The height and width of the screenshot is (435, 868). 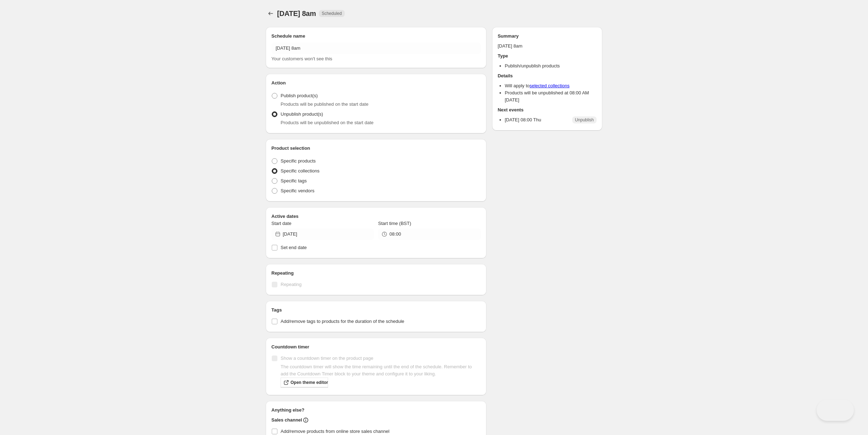 I want to click on h2: Details, so click(x=547, y=76).